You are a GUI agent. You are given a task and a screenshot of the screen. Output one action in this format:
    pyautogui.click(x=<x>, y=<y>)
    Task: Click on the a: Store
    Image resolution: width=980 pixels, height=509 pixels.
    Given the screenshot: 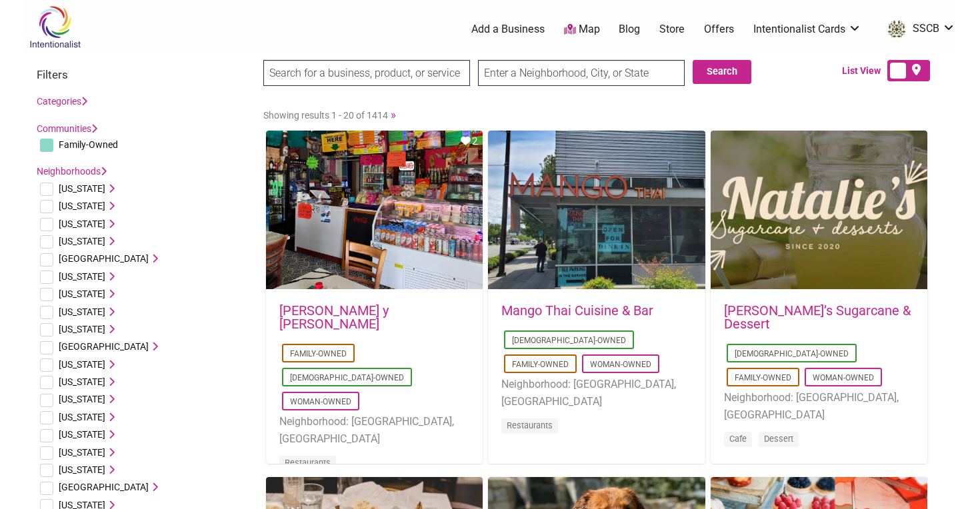 What is the action you would take?
    pyautogui.click(x=672, y=29)
    